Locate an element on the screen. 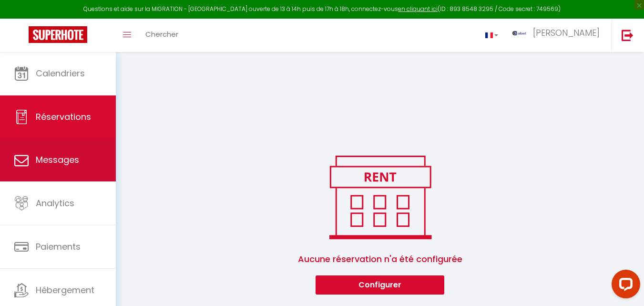  span: Réservations is located at coordinates (63, 116).